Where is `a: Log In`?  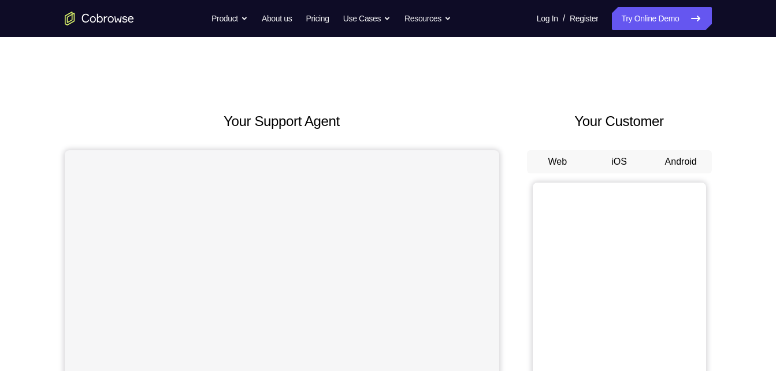 a: Log In is located at coordinates (547, 18).